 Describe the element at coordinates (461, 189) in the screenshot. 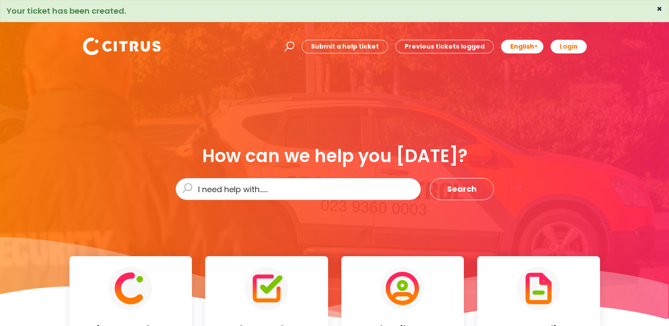

I see `span: Search` at that location.